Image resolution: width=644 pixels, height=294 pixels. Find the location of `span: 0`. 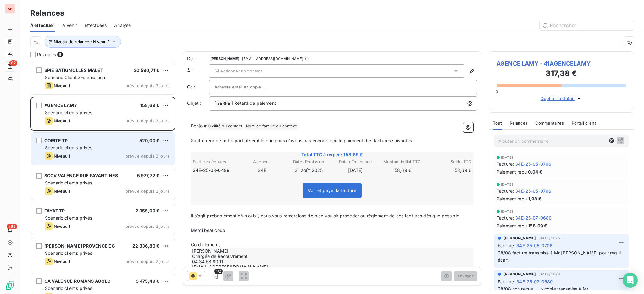

span: 0 is located at coordinates (497, 91).